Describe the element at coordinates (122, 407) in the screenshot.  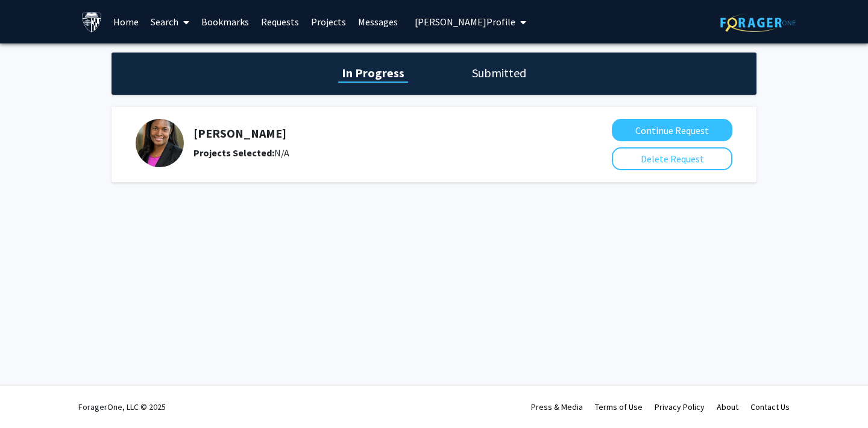
I see `div: ForagerOne, LLC © 2025` at that location.